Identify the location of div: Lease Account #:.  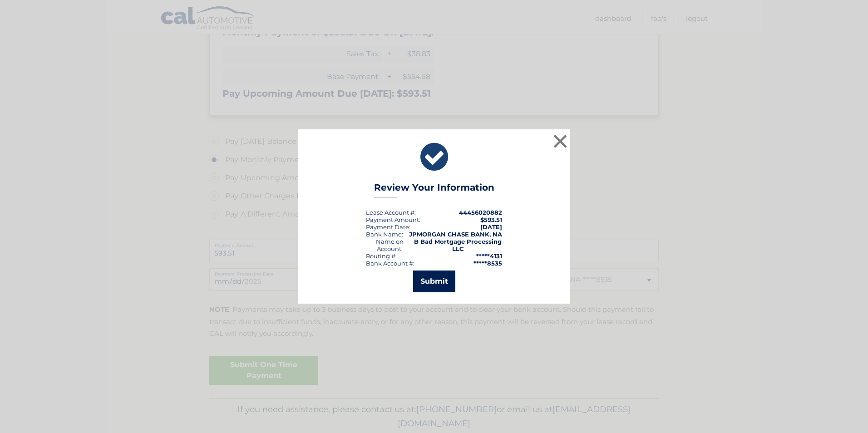
(391, 212).